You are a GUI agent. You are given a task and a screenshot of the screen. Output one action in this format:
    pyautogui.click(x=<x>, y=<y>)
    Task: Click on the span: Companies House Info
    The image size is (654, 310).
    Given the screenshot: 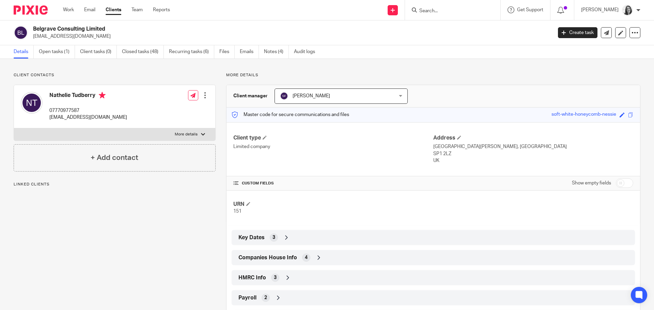 What is the action you would take?
    pyautogui.click(x=268, y=258)
    